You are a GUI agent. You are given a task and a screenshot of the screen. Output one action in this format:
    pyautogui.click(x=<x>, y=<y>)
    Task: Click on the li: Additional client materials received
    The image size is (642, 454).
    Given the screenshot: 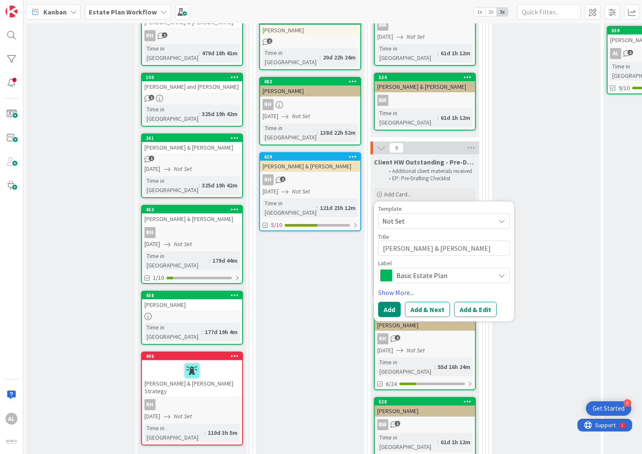 What is the action you would take?
    pyautogui.click(x=429, y=171)
    